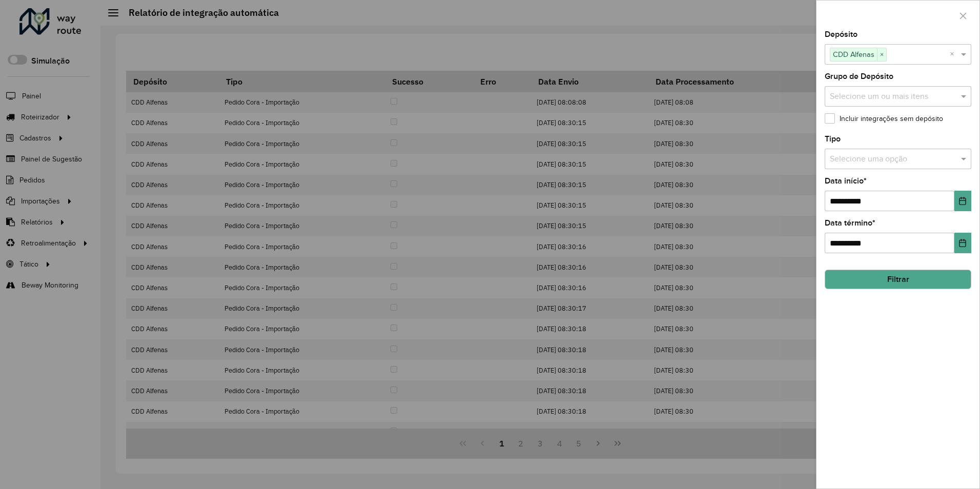  Describe the element at coordinates (846, 181) in the screenshot. I see `label: Data início` at that location.